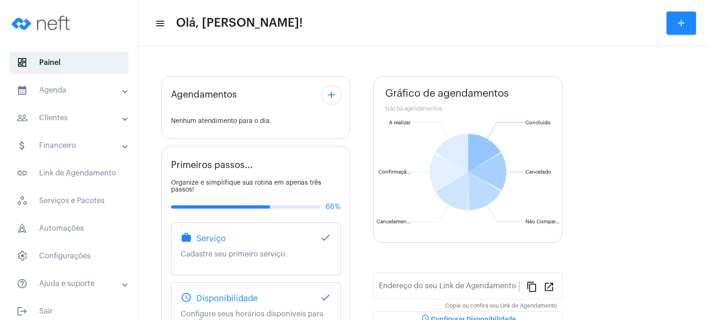 Image resolution: width=708 pixels, height=320 pixels. I want to click on mat-hint: Copie ou confira seu Link de Agendamento, so click(501, 307).